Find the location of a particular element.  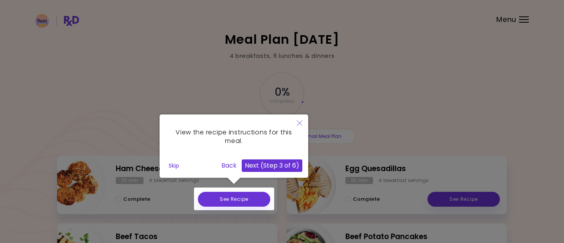

button: Back is located at coordinates (229, 166).